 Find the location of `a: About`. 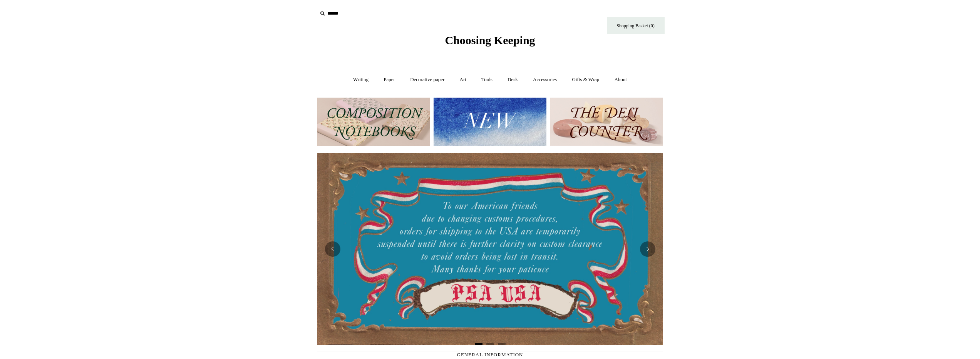

a: About is located at coordinates (620, 80).